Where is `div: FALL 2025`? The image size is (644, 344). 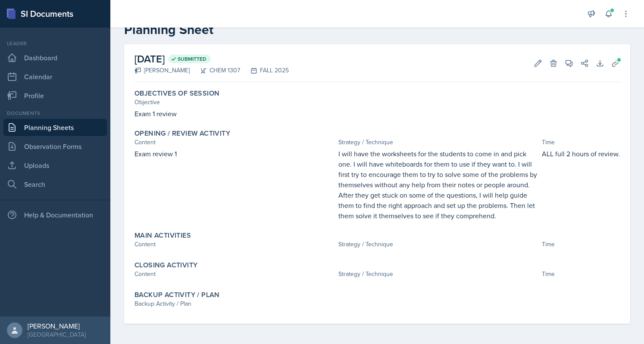 div: FALL 2025 is located at coordinates (264, 70).